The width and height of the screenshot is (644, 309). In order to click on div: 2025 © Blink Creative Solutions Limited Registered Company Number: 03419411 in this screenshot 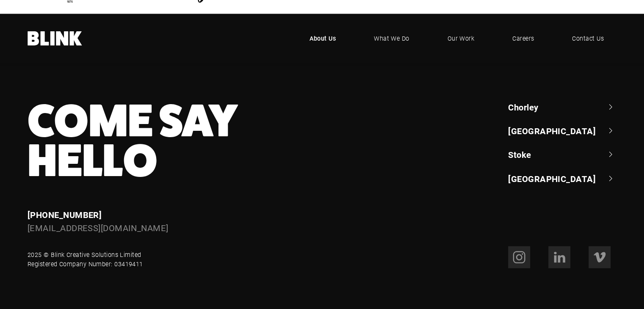, I will do `click(85, 259)`.